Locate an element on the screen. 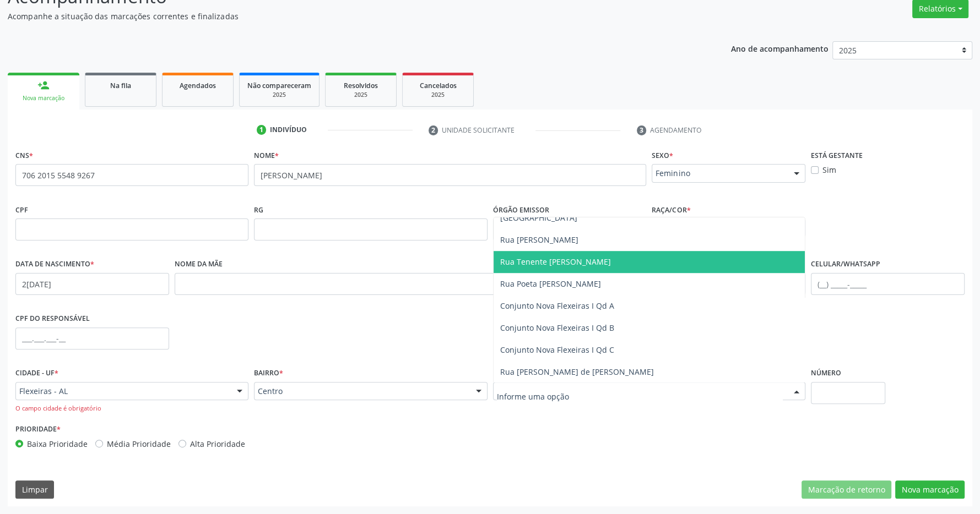  span: Cancelados is located at coordinates (438, 86).